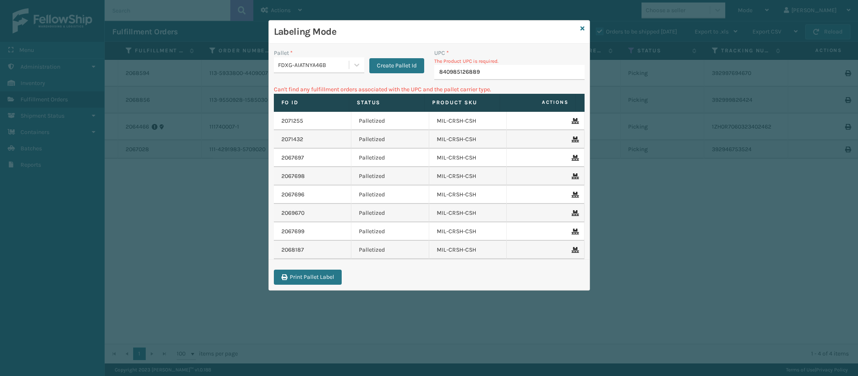  What do you see at coordinates (311, 103) in the screenshot?
I see `label: Fo Id` at bounding box center [311, 103].